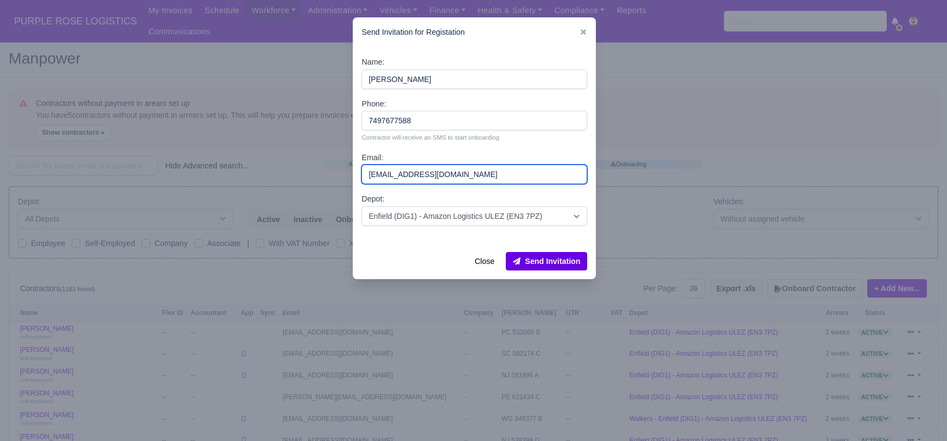 This screenshot has width=947, height=441. What do you see at coordinates (547, 261) in the screenshot?
I see `button: Send Invitation` at bounding box center [547, 261].